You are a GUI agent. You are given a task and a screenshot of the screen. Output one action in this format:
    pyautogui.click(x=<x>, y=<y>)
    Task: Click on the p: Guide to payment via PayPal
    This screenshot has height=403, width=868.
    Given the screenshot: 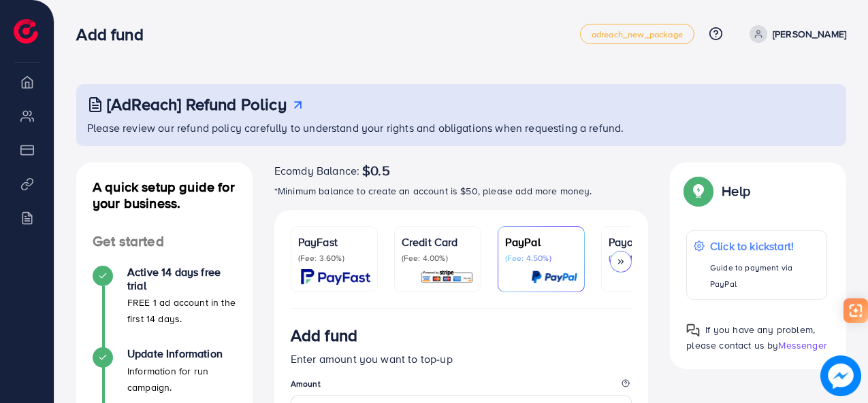 What is the action you would take?
    pyautogui.click(x=765, y=276)
    